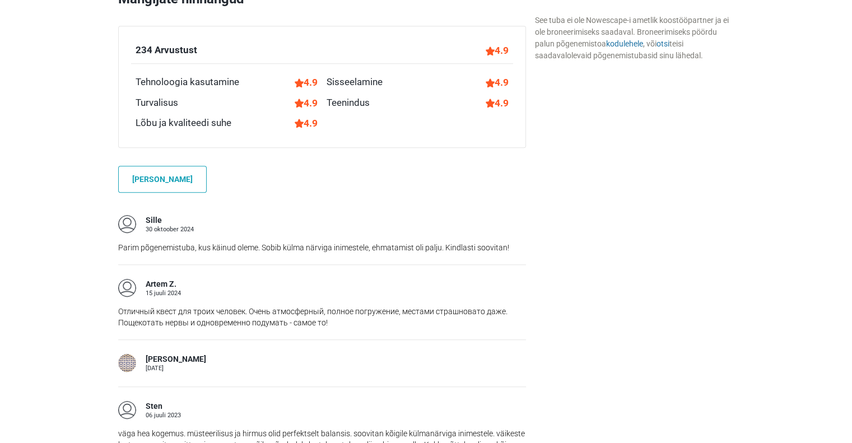 The image size is (852, 443). What do you see at coordinates (157, 103) in the screenshot?
I see `div: Turvalisus` at bounding box center [157, 103].